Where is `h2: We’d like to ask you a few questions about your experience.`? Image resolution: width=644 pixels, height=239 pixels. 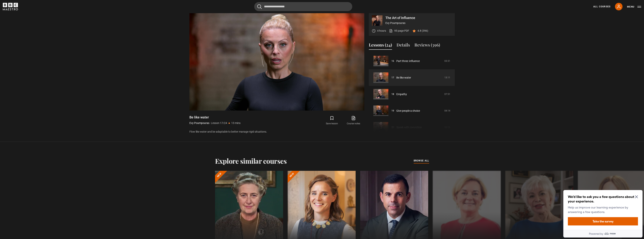
h2: We’d like to ask you a few questions about your experience. is located at coordinates (40, 11).